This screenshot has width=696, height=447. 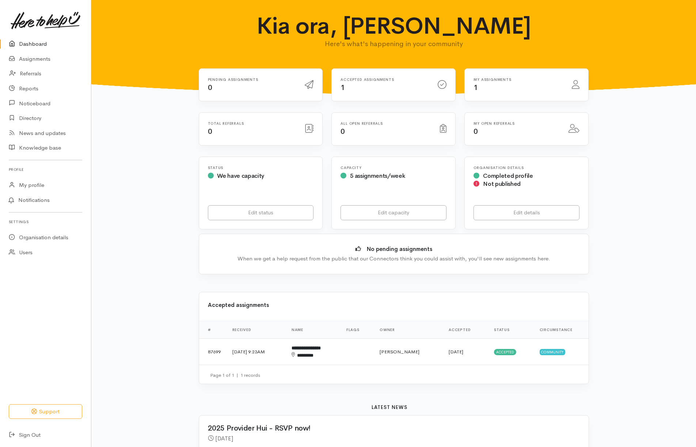 I want to click on div: When we get a help request from the public that our Connectors think you could assist with, you'l..., so click(x=394, y=258).